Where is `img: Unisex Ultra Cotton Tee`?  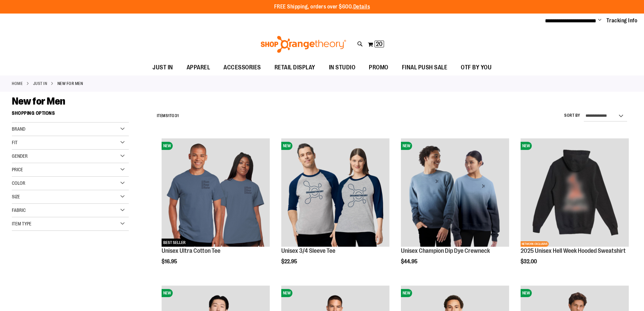 img: Unisex Ultra Cotton Tee is located at coordinates (216, 193).